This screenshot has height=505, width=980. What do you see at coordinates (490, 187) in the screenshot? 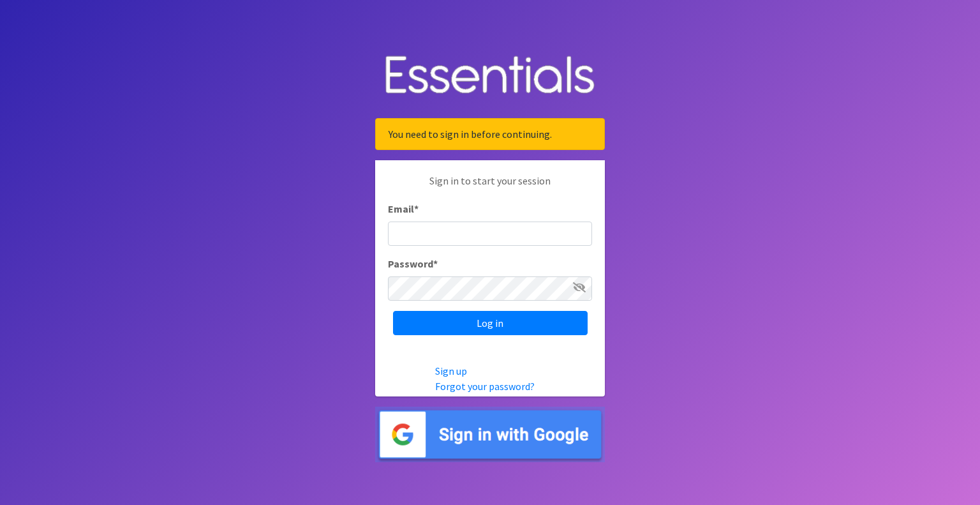
I see `p: Sign in to start your session` at bounding box center [490, 187].